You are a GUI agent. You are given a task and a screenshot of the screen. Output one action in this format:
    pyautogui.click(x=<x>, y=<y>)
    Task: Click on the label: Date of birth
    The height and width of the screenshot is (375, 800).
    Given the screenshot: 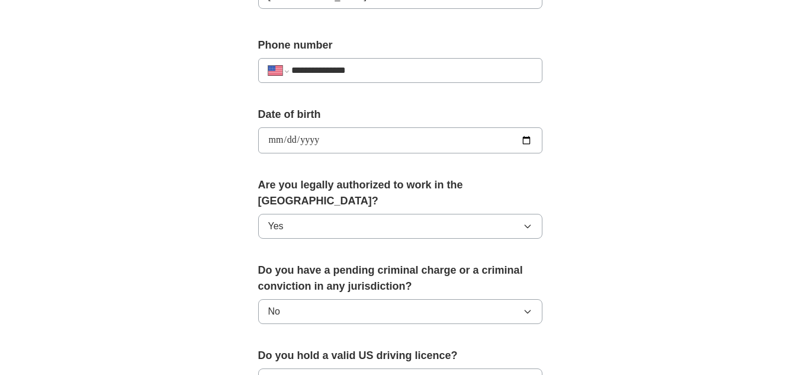 What is the action you would take?
    pyautogui.click(x=401, y=114)
    